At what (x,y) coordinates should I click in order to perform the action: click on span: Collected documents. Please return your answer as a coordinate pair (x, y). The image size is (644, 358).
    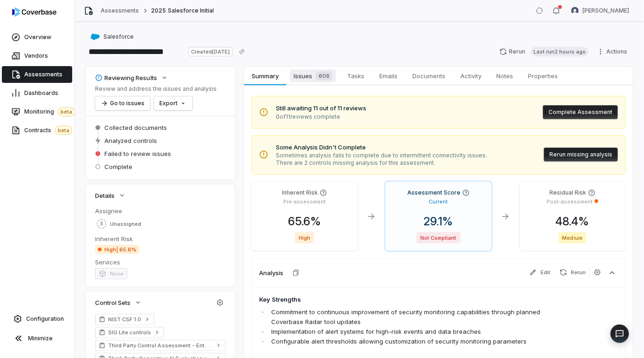
    Looking at the image, I should click on (136, 128).